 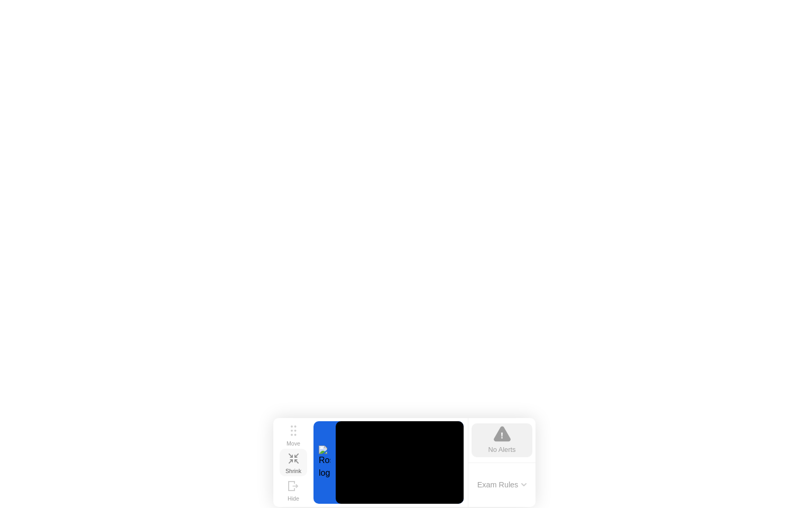 I want to click on div: Hide, so click(x=293, y=498).